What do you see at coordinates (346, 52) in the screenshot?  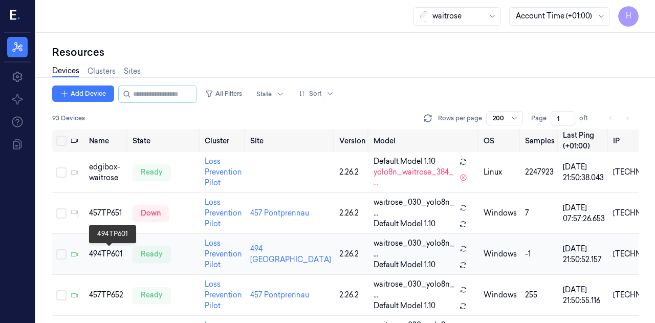 I see `div: Resources` at bounding box center [346, 52].